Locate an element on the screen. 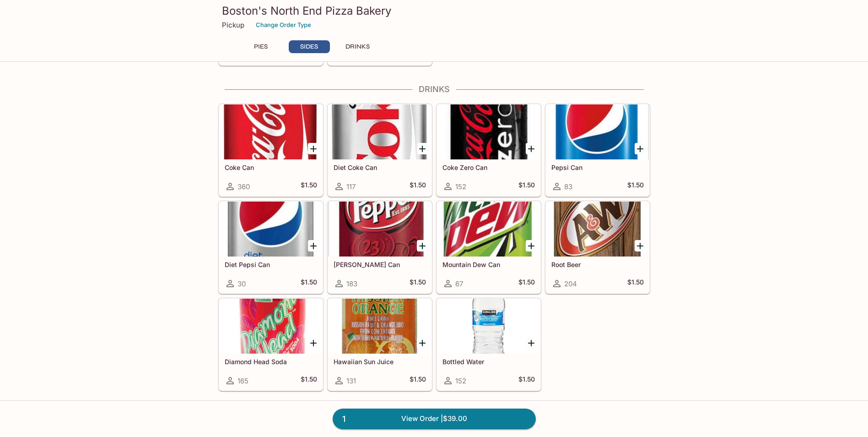 The height and width of the screenshot is (437, 868). a: Diamond Head Soda165$1.50 is located at coordinates (271, 344).